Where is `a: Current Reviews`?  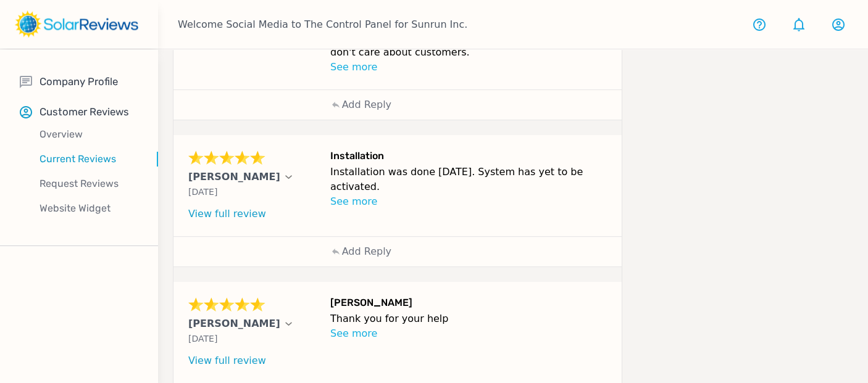
a: Current Reviews is located at coordinates (89, 159).